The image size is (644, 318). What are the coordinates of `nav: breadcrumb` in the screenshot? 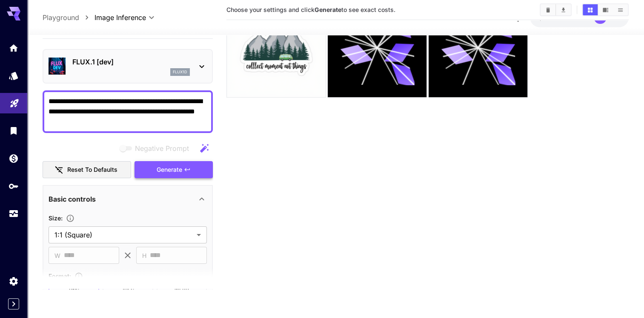 It's located at (68, 17).